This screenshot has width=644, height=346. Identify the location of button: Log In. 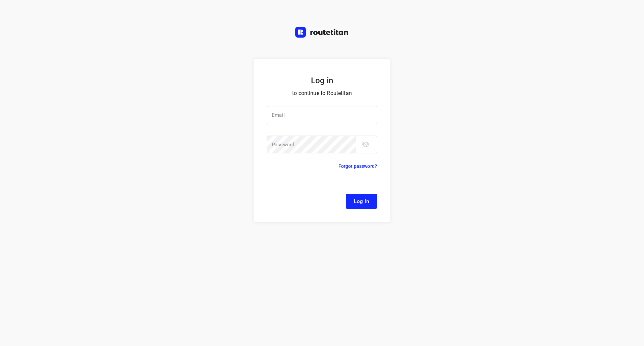
(361, 201).